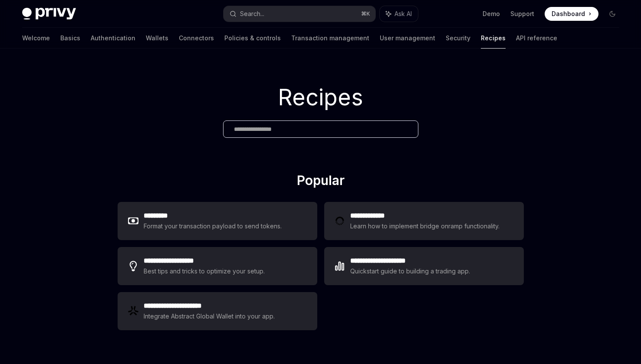  Describe the element at coordinates (36, 38) in the screenshot. I see `a: Welcome` at that location.